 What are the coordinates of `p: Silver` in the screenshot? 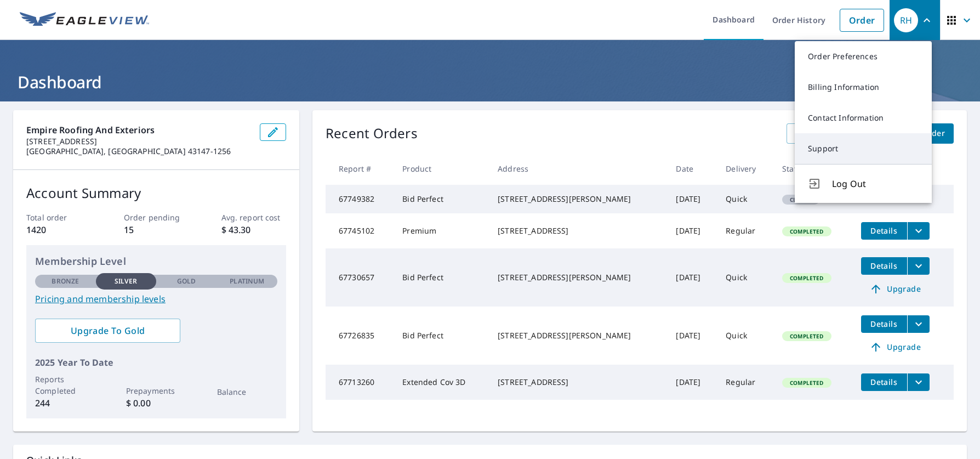 It's located at (126, 281).